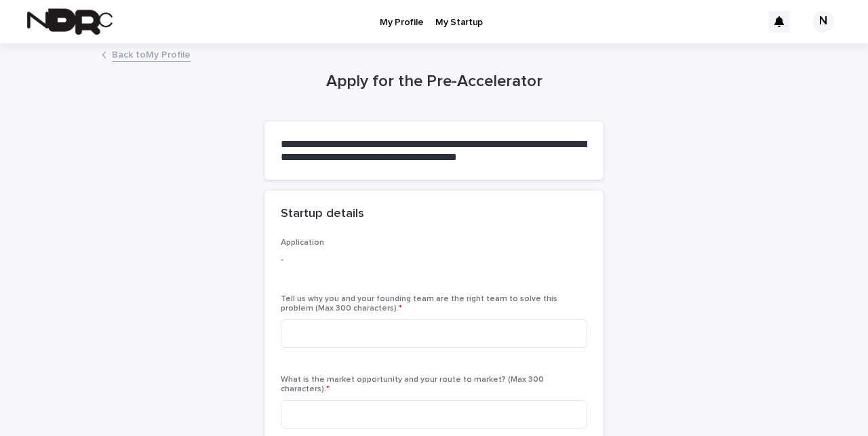 This screenshot has height=436, width=868. I want to click on div: N, so click(823, 21).